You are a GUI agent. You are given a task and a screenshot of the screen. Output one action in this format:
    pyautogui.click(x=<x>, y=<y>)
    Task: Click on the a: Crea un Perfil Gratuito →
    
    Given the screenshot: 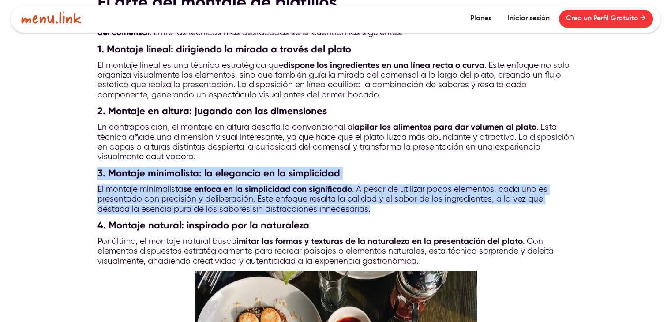 What is the action you would take?
    pyautogui.click(x=606, y=19)
    